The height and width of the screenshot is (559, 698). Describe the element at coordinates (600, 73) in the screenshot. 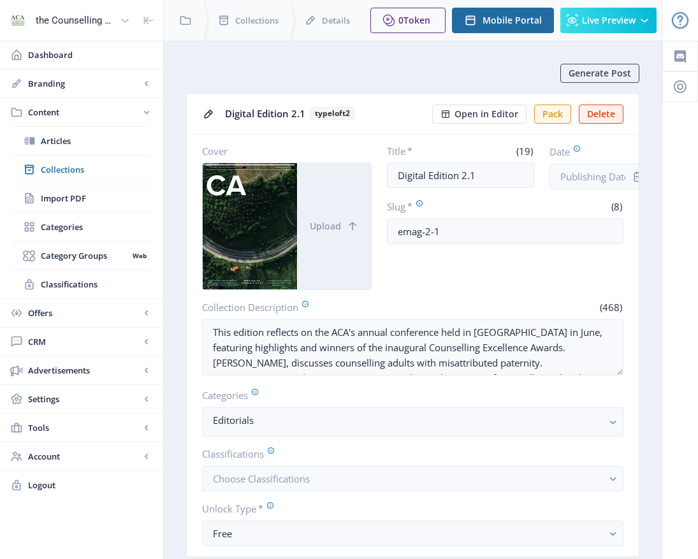

I see `button: Generate Post` at that location.